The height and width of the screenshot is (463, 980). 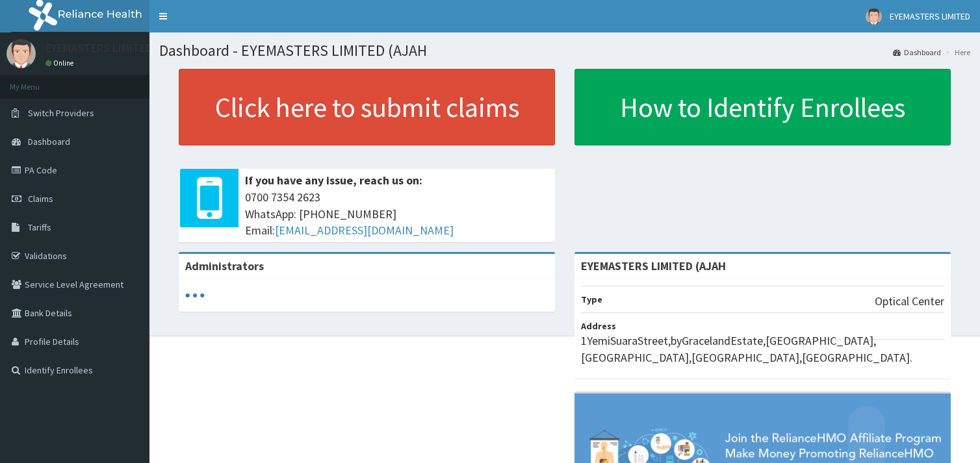 I want to click on span: Dashboard, so click(x=49, y=142).